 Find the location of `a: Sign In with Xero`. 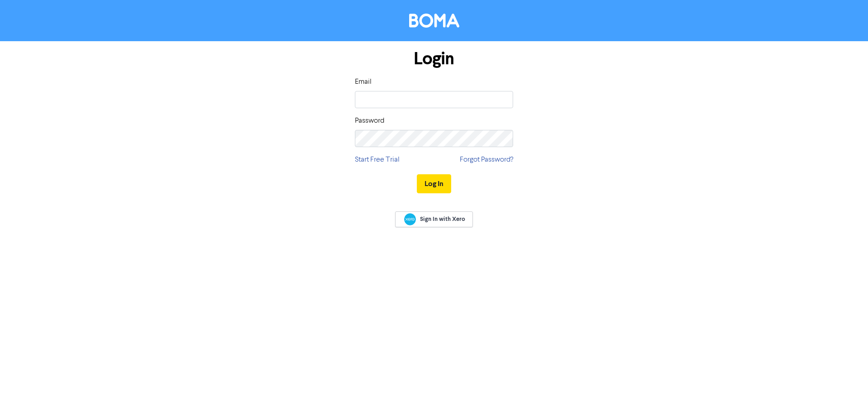

a: Sign In with Xero is located at coordinates (434, 219).